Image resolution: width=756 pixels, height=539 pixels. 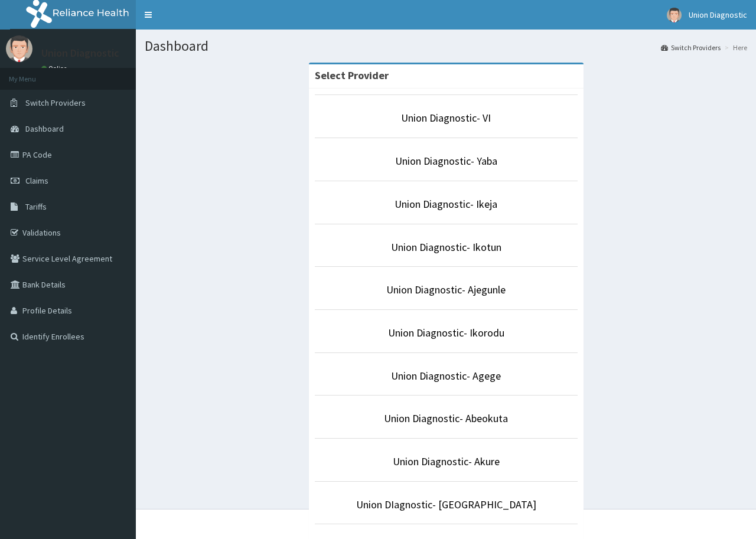 What do you see at coordinates (36, 180) in the screenshot?
I see `span: Claims` at bounding box center [36, 180].